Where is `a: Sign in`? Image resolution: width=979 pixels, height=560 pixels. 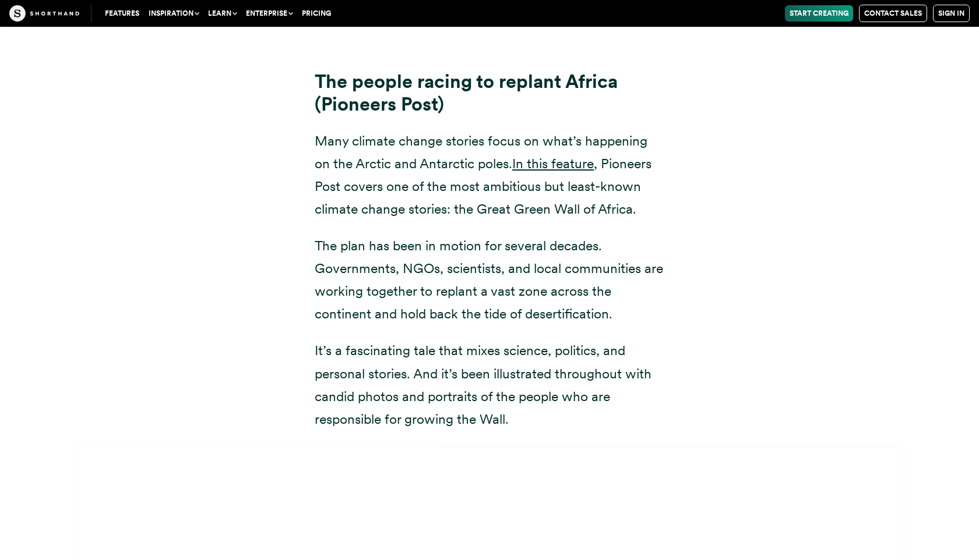 a: Sign in is located at coordinates (951, 13).